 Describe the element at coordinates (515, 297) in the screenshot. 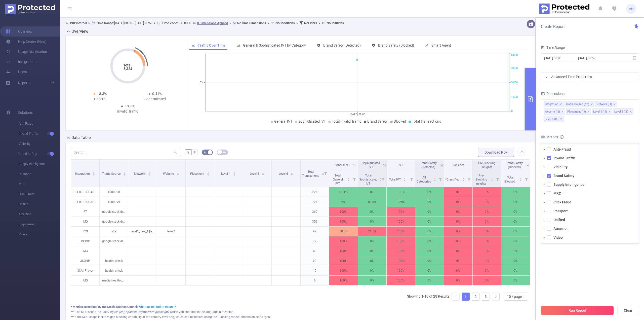

I see `div: 10 / page` at that location.